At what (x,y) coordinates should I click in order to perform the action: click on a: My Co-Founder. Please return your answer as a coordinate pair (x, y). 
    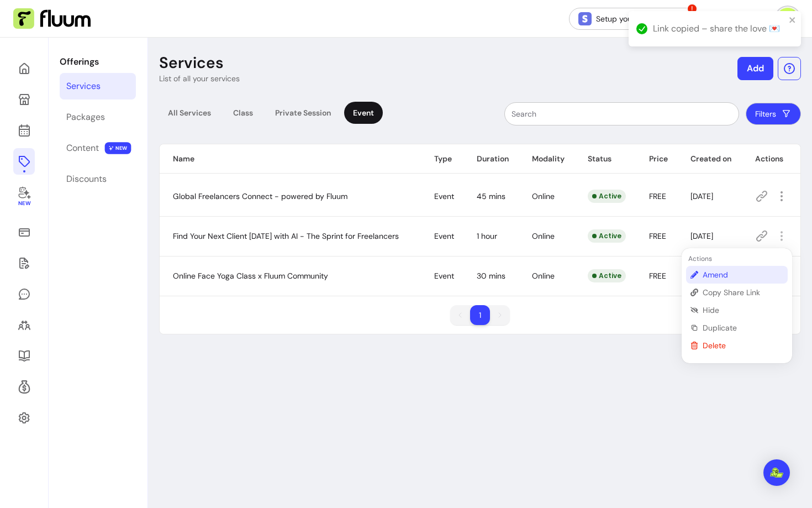
    Looking at the image, I should click on (24, 197).